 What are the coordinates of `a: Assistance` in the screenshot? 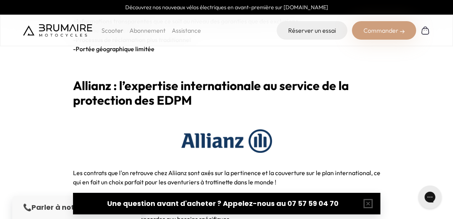 It's located at (186, 30).